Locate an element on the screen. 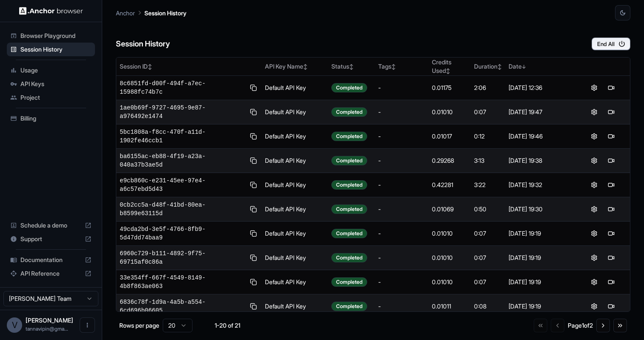 The image size is (644, 340). div: 0:08 is located at coordinates (488, 307).